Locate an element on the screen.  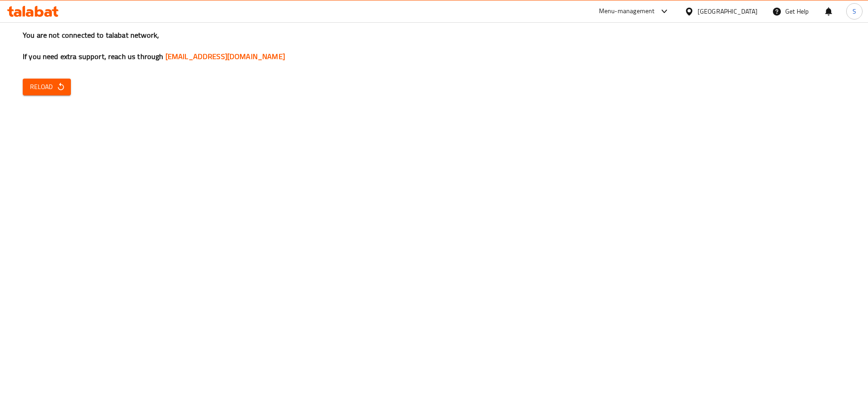
h3: You are not connected to talabat network, If you need extra support, reach us through is located at coordinates (434, 46).